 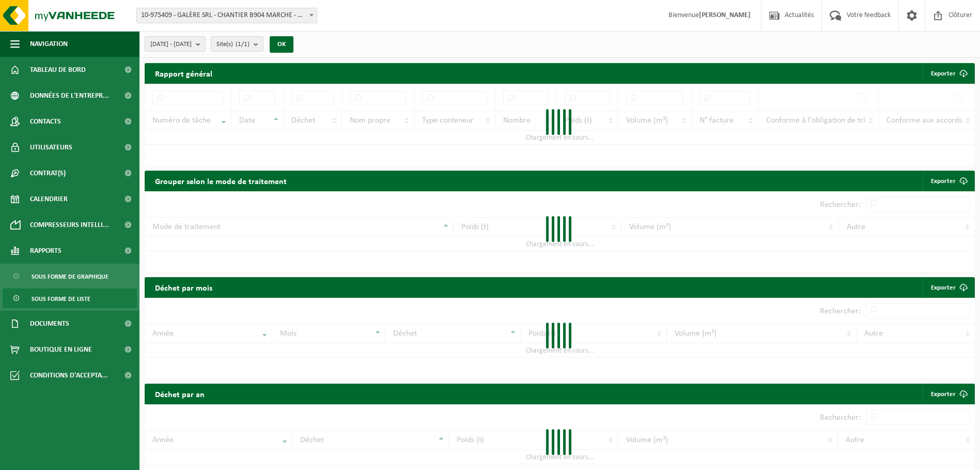 I want to click on span: Contacts, so click(x=46, y=122).